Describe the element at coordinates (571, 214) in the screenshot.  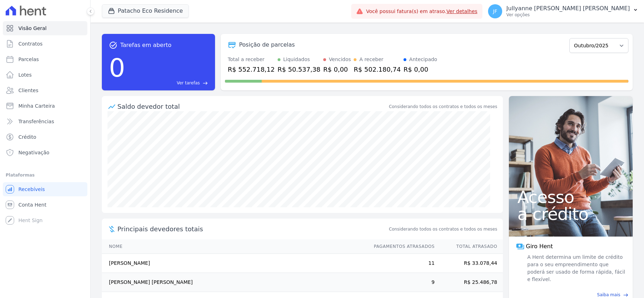
I see `span: a crédito` at that location.